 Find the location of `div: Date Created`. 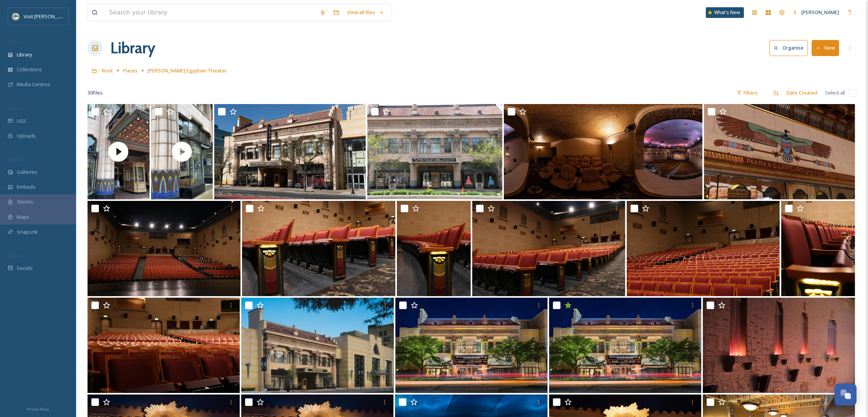

div: Date Created is located at coordinates (802, 92).